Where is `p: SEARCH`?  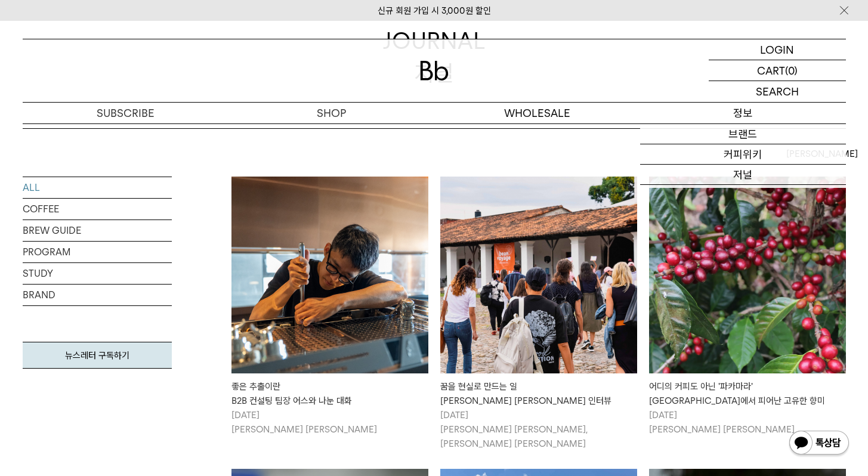 p: SEARCH is located at coordinates (778, 91).